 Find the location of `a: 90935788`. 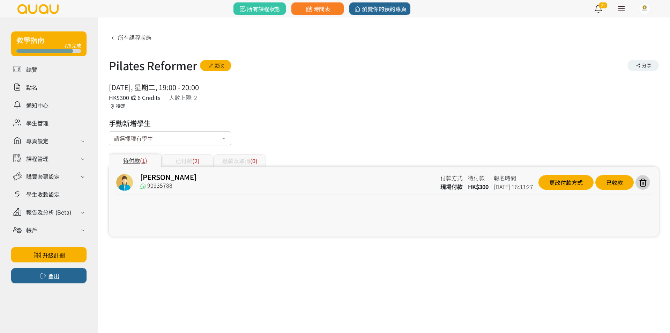

a: 90935788 is located at coordinates (156, 185).